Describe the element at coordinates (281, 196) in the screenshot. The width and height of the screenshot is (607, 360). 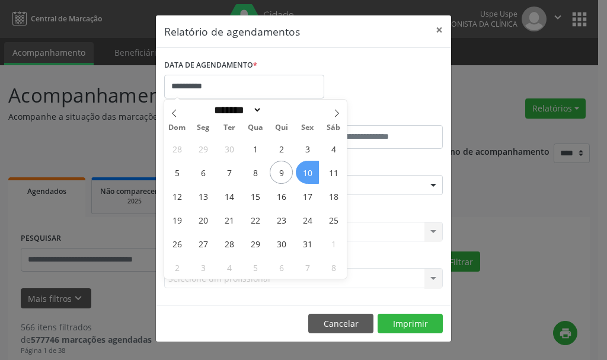
I see `span: Outubro 16, 2025` at that location.